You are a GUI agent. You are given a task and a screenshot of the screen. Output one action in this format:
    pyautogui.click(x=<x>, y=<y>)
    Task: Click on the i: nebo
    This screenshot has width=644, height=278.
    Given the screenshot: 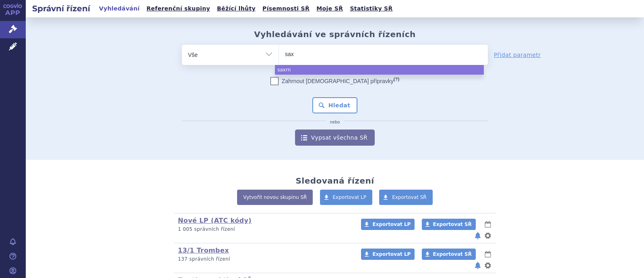 What is the action you would take?
    pyautogui.click(x=335, y=122)
    